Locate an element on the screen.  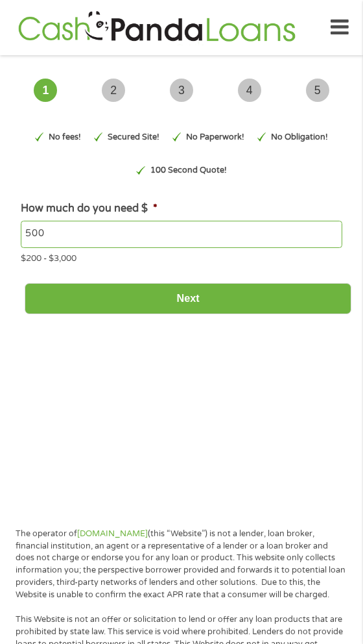
p: 100 Second Quote! is located at coordinates (189, 170).